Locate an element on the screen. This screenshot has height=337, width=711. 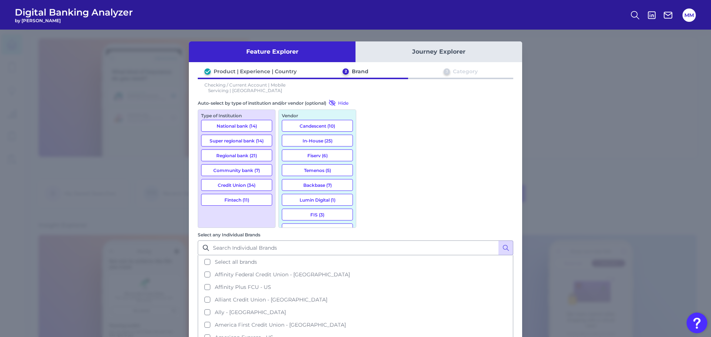
button: Lumin Digital (1) is located at coordinates (317, 200).